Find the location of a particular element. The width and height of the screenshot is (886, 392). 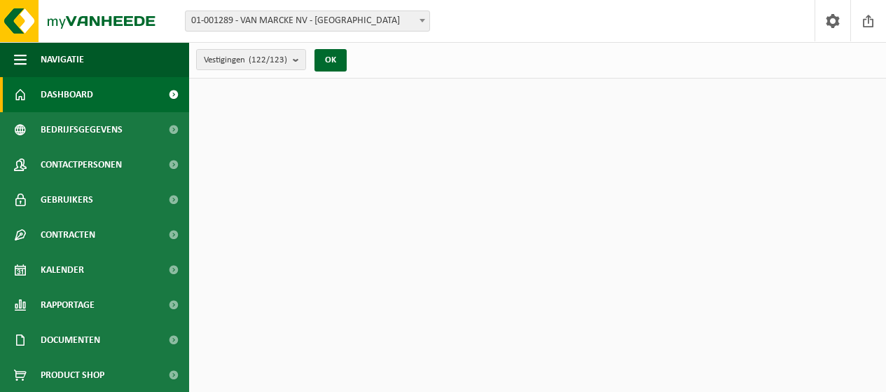

span: Dashboard is located at coordinates (67, 95).